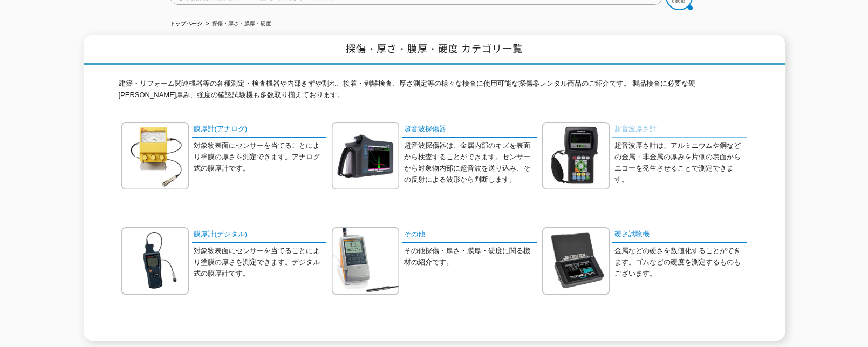  I want to click on a: 超音波厚さ計, so click(680, 130).